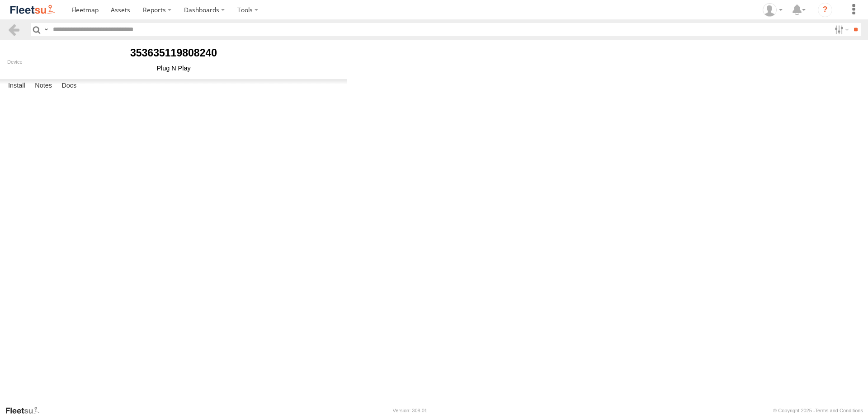 The image size is (868, 415). I want to click on a: Terms and Conditions, so click(839, 411).